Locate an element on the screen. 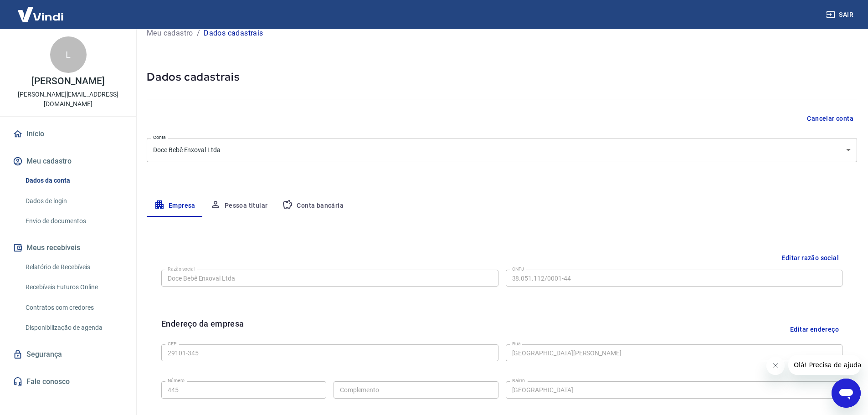 Image resolution: width=868 pixels, height=415 pixels. a: Início is located at coordinates (68, 134).